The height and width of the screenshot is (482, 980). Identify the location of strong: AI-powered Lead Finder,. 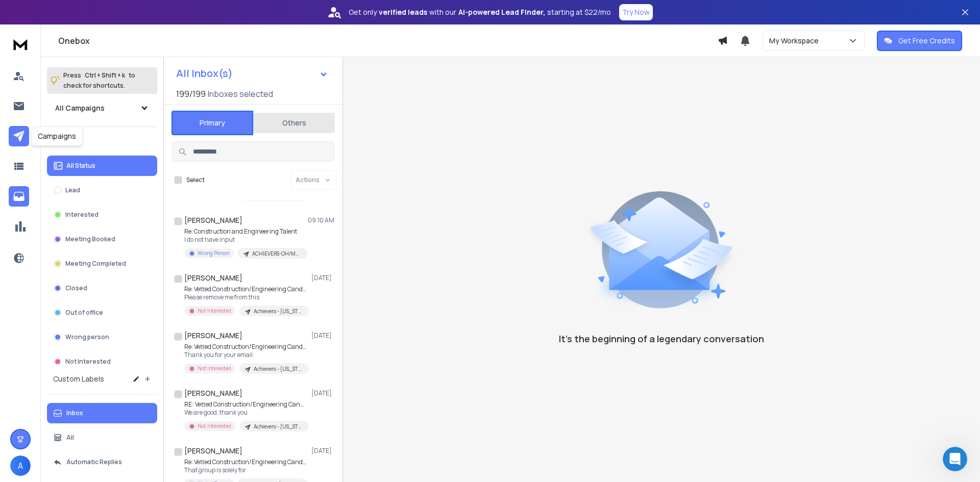
(502, 12).